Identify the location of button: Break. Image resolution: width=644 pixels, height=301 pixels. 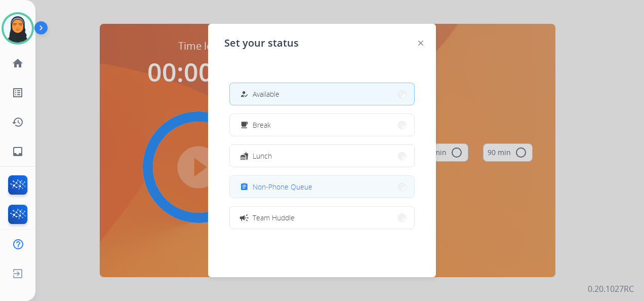
(322, 124).